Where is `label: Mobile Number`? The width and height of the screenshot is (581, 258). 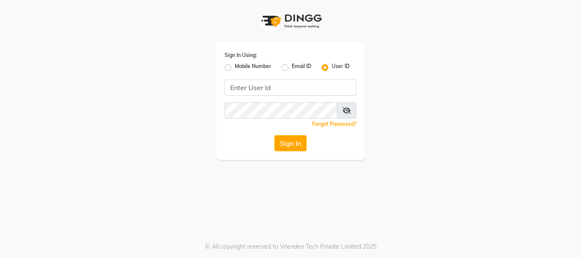 label: Mobile Number is located at coordinates (253, 68).